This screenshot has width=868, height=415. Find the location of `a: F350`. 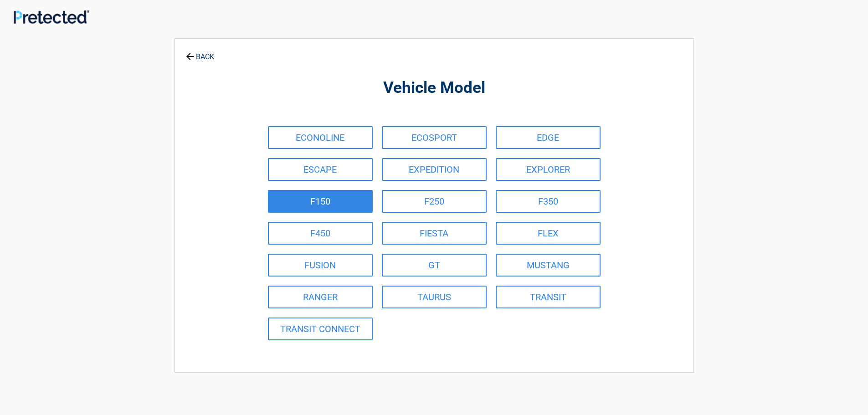

a: F350 is located at coordinates (548, 201).